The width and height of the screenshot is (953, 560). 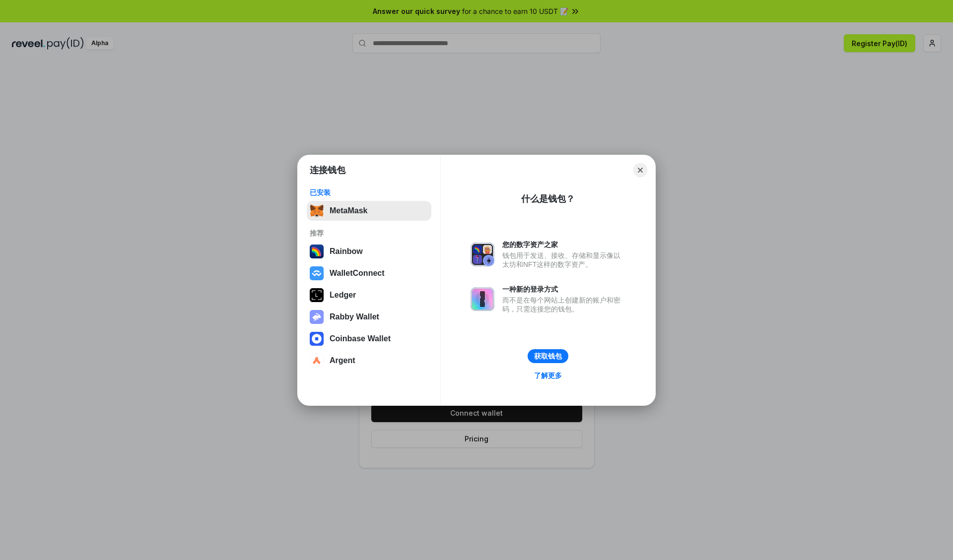 I want to click on div: Argent, so click(x=343, y=361).